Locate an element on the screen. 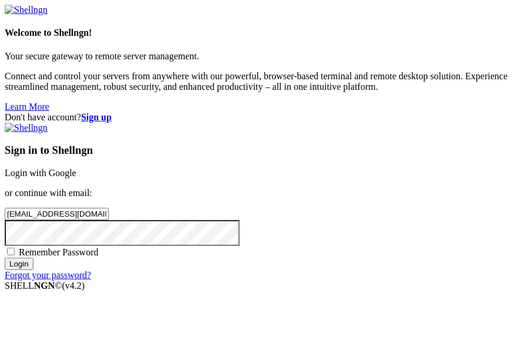 This screenshot has width=521, height=344. span: Remember Password is located at coordinates (59, 252).